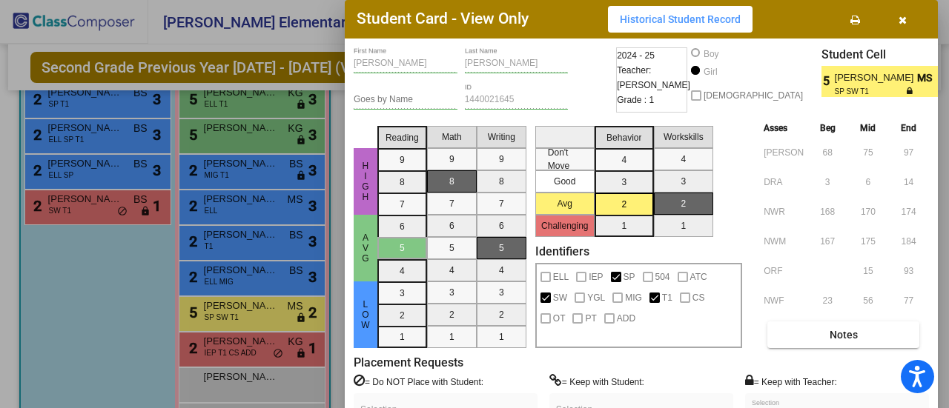 This screenshot has height=408, width=949. Describe the element at coordinates (870, 91) in the screenshot. I see `span: SP SW T1` at that location.